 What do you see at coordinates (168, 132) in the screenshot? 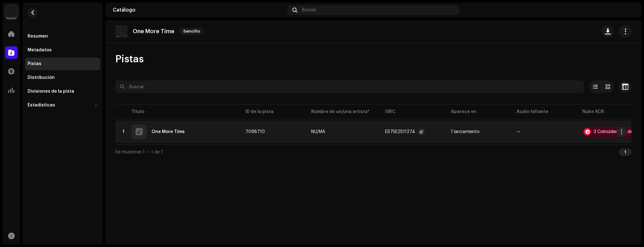
I see `div: One More Time` at bounding box center [168, 132].